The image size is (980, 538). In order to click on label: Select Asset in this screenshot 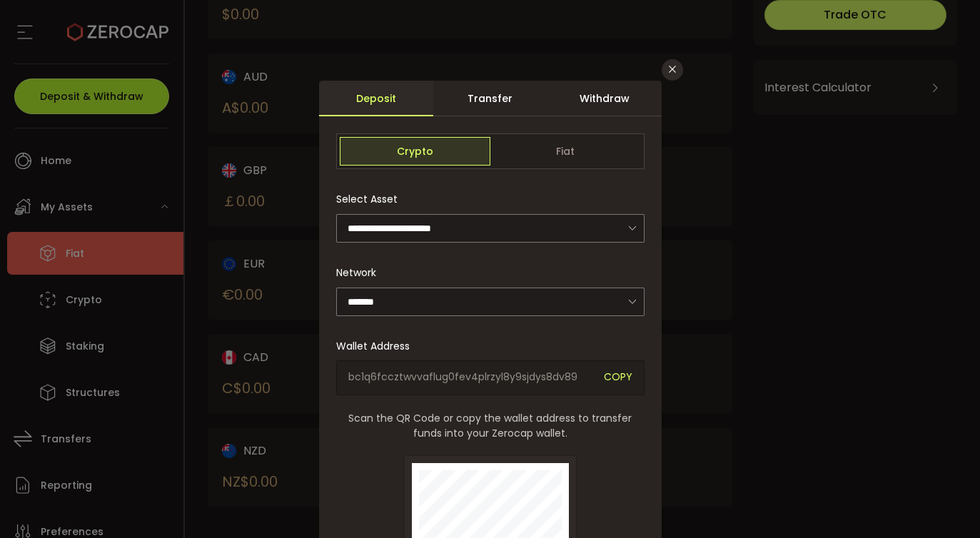, I will do `click(371, 199)`.